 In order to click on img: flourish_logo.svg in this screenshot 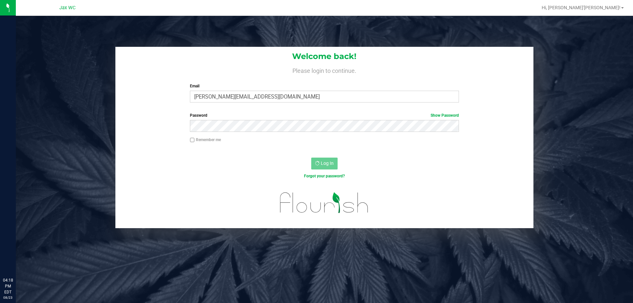, I will do `click(324, 203)`.